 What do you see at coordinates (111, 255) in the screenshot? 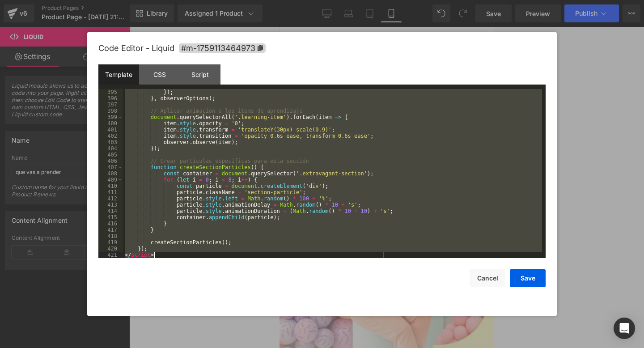
I see `div: 421` at bounding box center [111, 255].